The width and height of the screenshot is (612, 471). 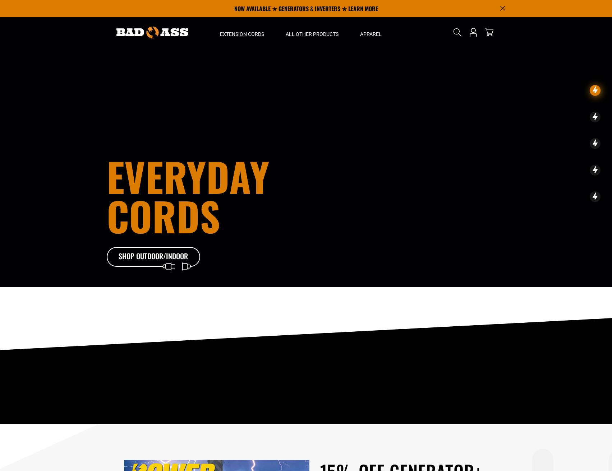 I want to click on span: Apparel, so click(x=371, y=34).